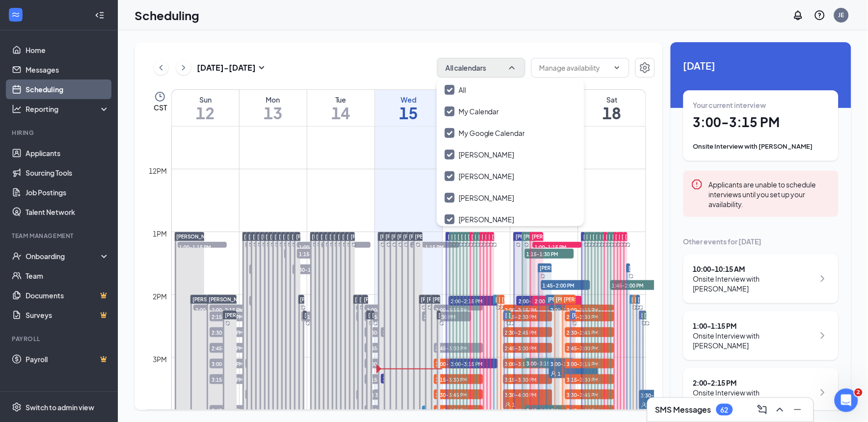 The image size is (868, 422). Describe the element at coordinates (761, 105) in the screenshot. I see `div: Your current interview` at that location.